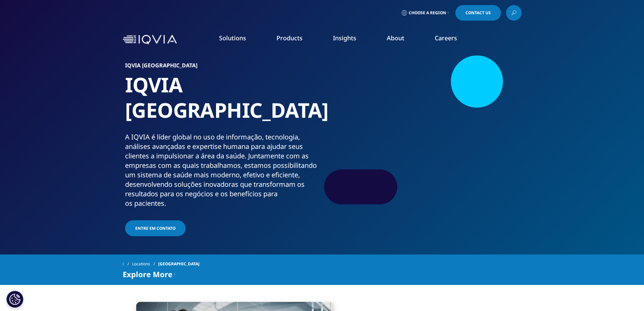  What do you see at coordinates (155, 228) in the screenshot?
I see `span: Entre em contato` at bounding box center [155, 228].